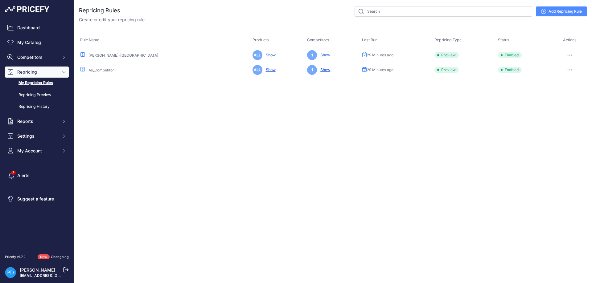  Describe the element at coordinates (37, 107) in the screenshot. I see `a: Repricing History` at that location.